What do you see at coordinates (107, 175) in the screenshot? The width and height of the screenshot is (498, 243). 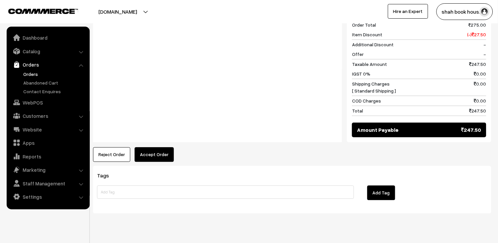 I see `span: Tags` at bounding box center [107, 175].